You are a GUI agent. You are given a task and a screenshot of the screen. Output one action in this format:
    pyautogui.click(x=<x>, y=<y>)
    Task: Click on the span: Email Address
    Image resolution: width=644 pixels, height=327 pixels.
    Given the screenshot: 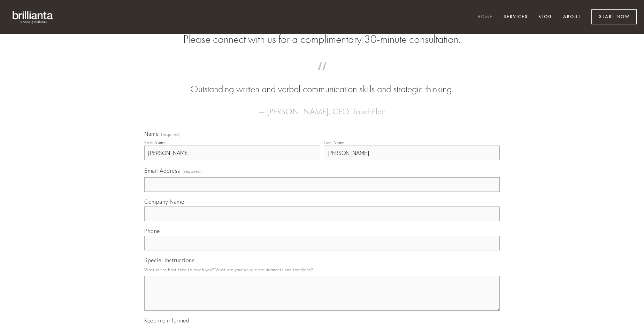 What is the action you would take?
    pyautogui.click(x=162, y=170)
    